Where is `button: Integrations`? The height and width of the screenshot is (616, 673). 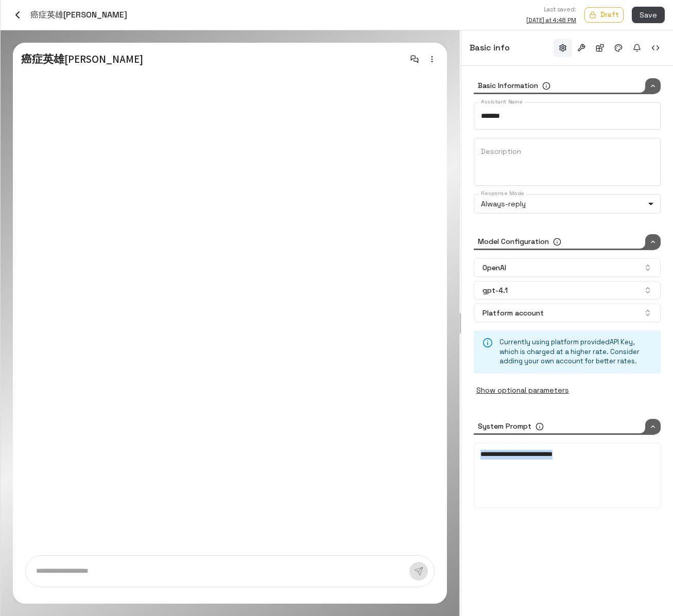 button: Integrations is located at coordinates (600, 48).